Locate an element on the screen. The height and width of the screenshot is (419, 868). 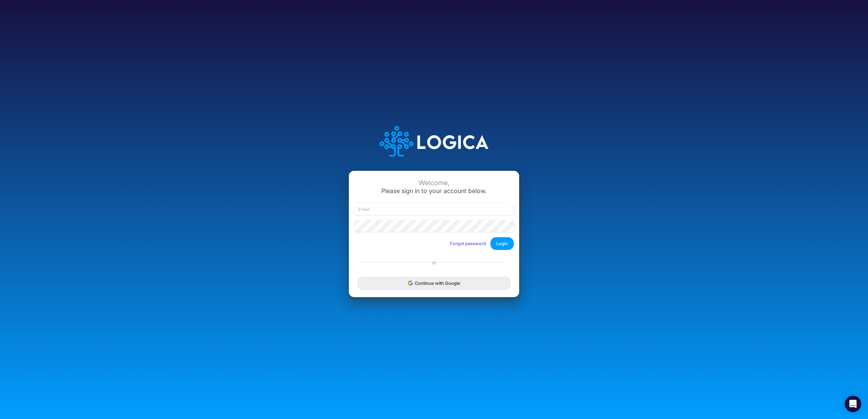
button: Forgot password is located at coordinates (468, 244).